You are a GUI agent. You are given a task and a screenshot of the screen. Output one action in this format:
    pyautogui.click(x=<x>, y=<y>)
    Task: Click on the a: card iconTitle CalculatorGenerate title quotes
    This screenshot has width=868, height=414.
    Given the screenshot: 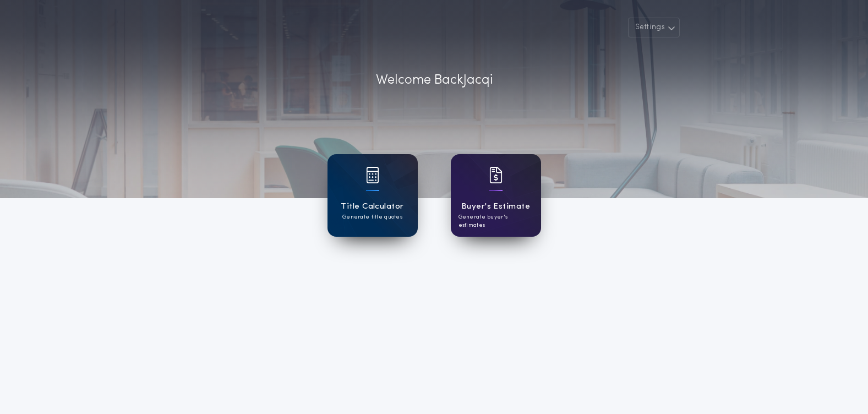 What is the action you would take?
    pyautogui.click(x=373, y=195)
    